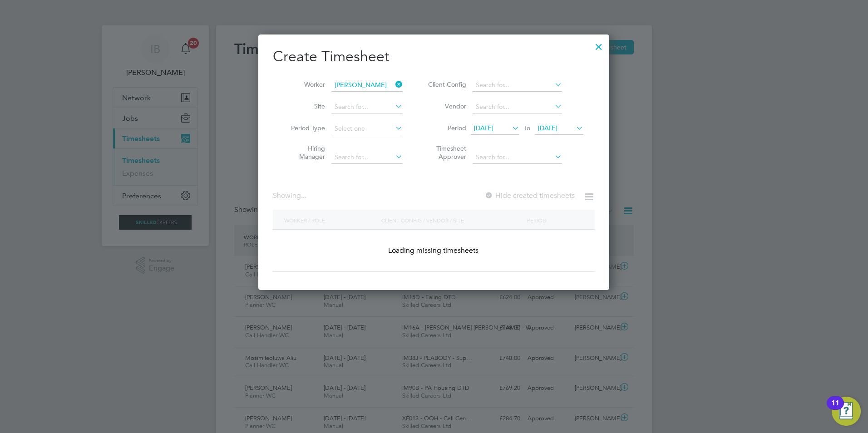 Image resolution: width=868 pixels, height=433 pixels. What do you see at coordinates (305, 106) in the screenshot?
I see `label: Site` at bounding box center [305, 106].